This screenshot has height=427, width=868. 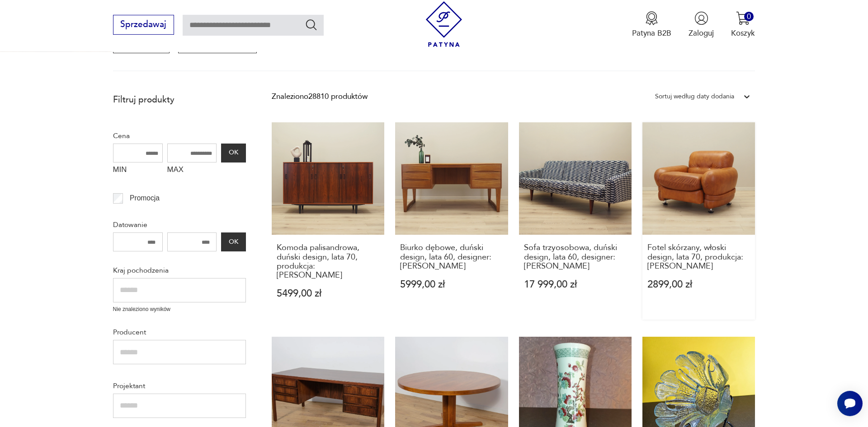 What do you see at coordinates (451, 284) in the screenshot?
I see `p: 5999,00 zł` at bounding box center [451, 284].